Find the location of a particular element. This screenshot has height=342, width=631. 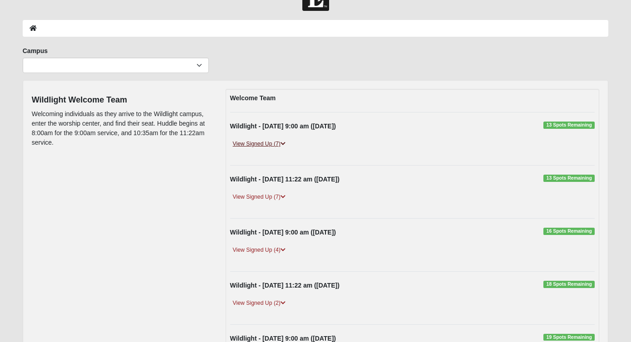

strong: Welcome Team is located at coordinates (253, 98).